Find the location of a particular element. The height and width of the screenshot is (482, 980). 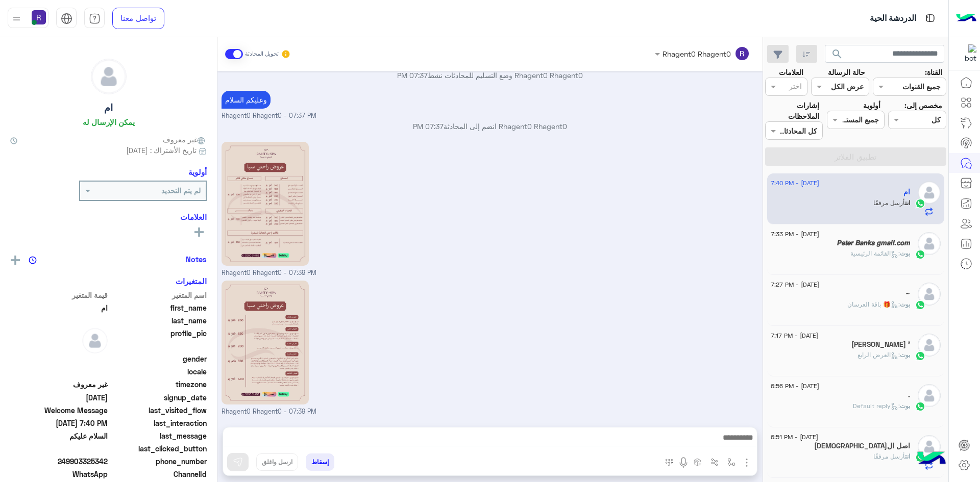

span: first_name is located at coordinates (158, 308).